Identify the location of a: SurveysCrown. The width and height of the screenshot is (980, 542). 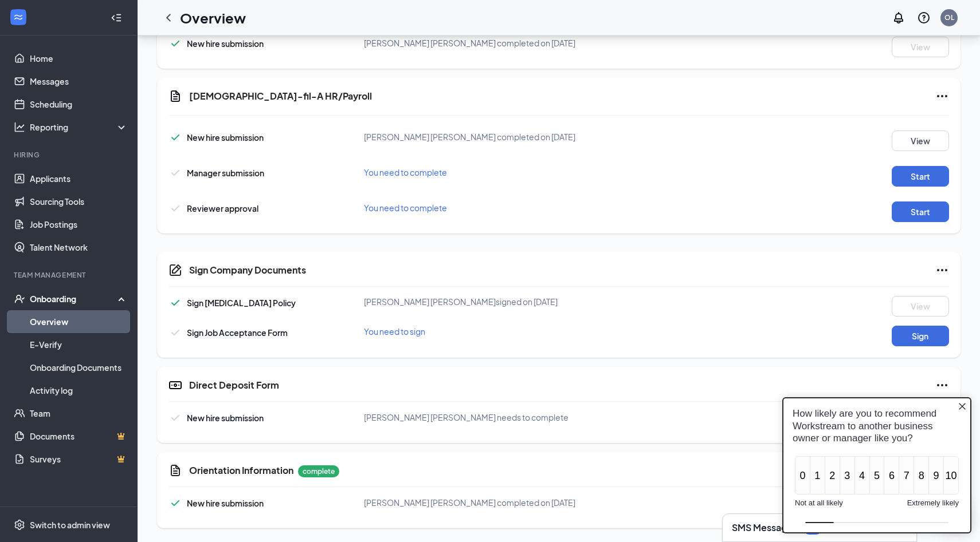
(78, 459).